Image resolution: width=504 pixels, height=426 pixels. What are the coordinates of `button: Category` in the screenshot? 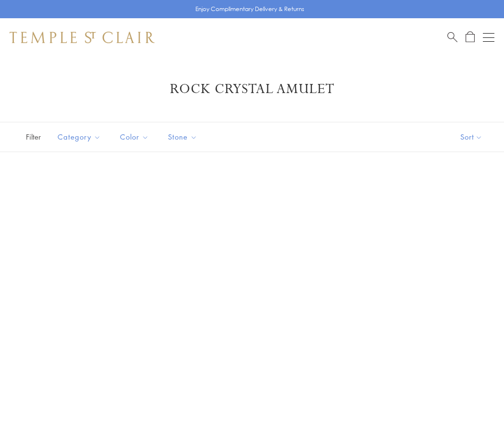 It's located at (79, 137).